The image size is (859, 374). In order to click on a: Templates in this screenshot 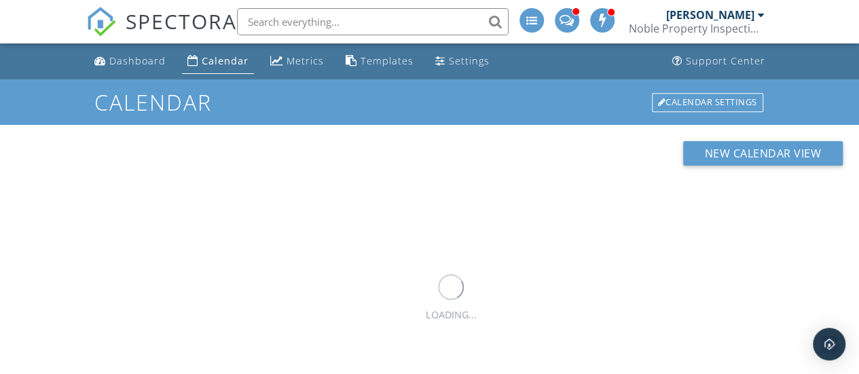, I will do `click(380, 61)`.